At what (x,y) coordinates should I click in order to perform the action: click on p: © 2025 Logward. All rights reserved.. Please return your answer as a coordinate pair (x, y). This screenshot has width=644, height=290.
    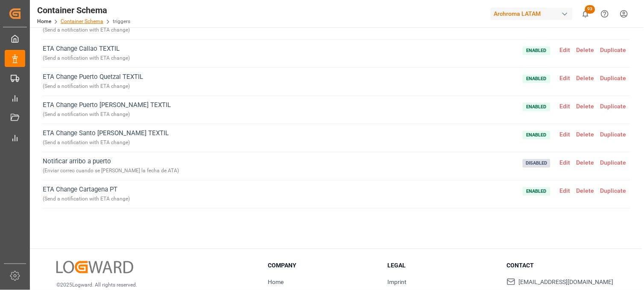
    Looking at the image, I should click on (151, 285).